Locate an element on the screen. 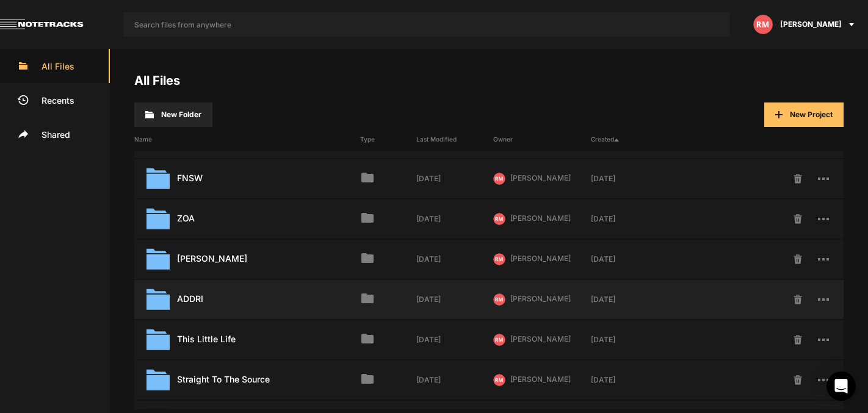 The height and width of the screenshot is (413, 868). div: Open Intercom Messenger is located at coordinates (841, 386).